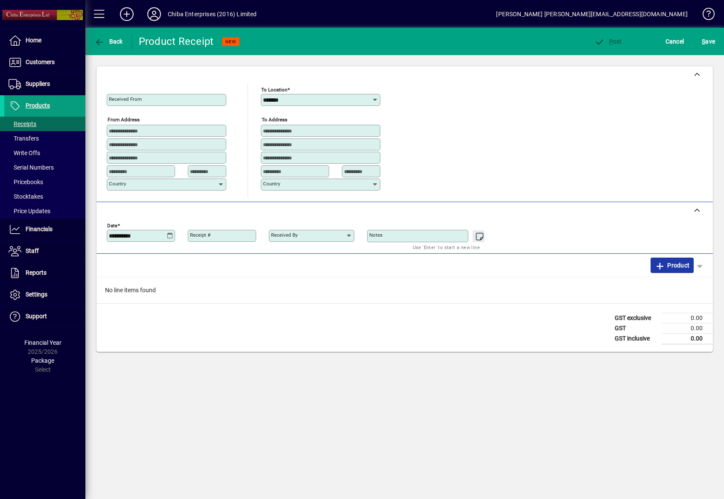 The width and height of the screenshot is (724, 499). Describe the element at coordinates (22, 124) in the screenshot. I see `span: Receipts` at that location.